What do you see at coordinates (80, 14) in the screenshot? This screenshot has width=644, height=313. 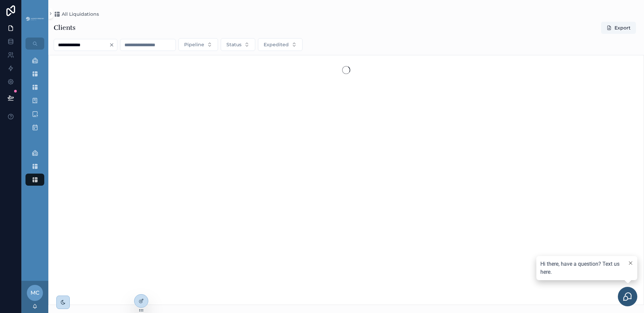 I see `span: All Liquidations` at bounding box center [80, 14].